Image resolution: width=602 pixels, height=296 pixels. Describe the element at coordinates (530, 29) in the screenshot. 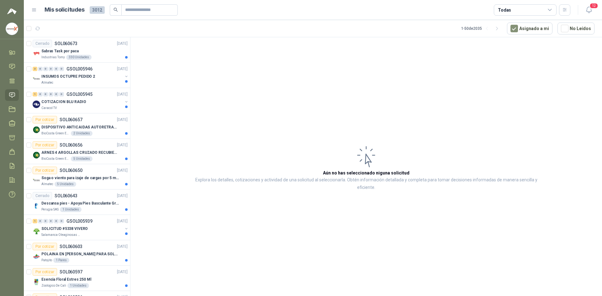

I see `button: Asignado a mi` at that location.